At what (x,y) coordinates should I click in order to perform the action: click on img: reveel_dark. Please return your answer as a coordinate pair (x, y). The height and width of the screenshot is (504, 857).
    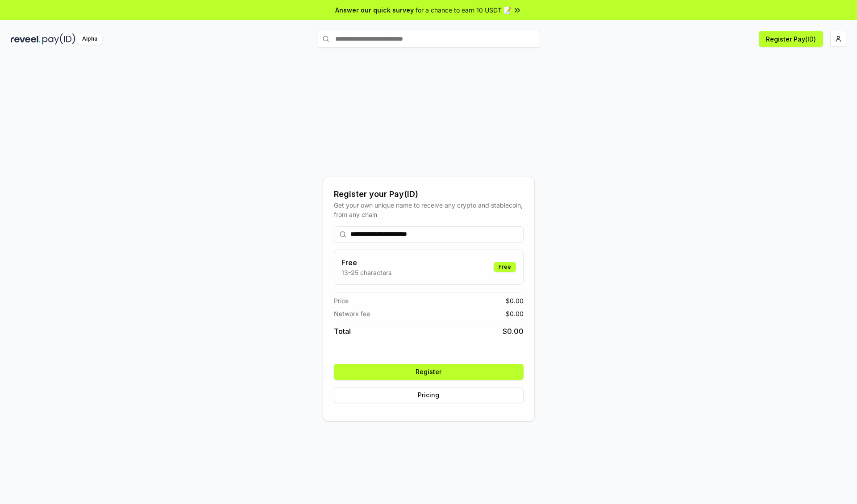
    Looking at the image, I should click on (25, 38).